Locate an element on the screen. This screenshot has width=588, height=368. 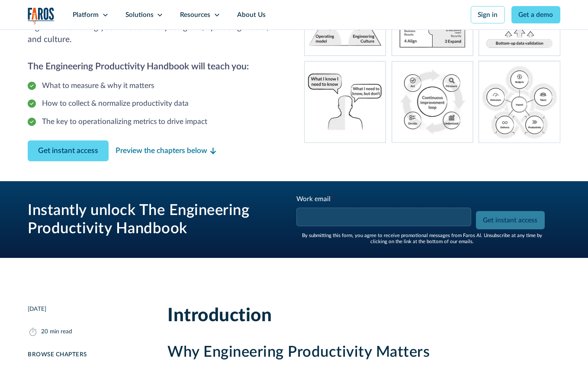
img: Logo of the analytics and reporting company Faros. is located at coordinates (41, 16).